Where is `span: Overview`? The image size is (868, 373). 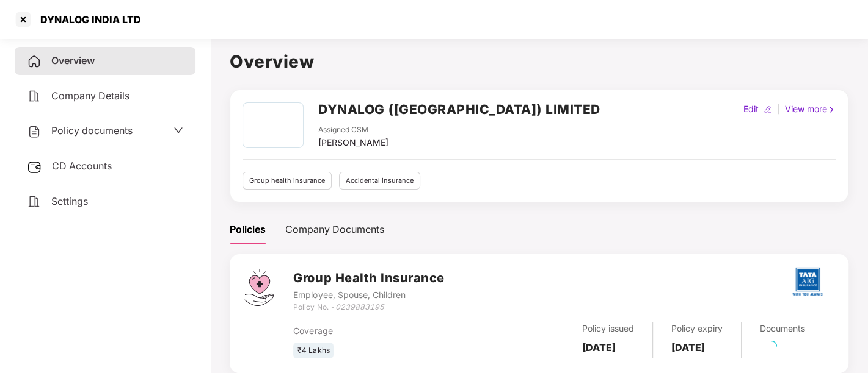 span: Overview is located at coordinates (73, 60).